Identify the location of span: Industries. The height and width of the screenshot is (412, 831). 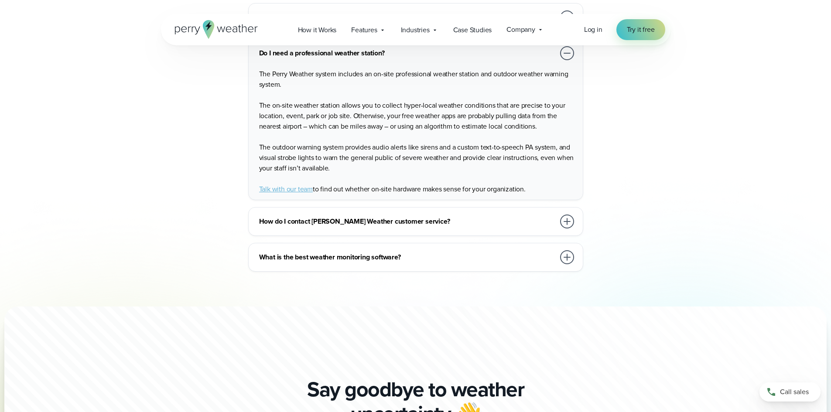
(415, 30).